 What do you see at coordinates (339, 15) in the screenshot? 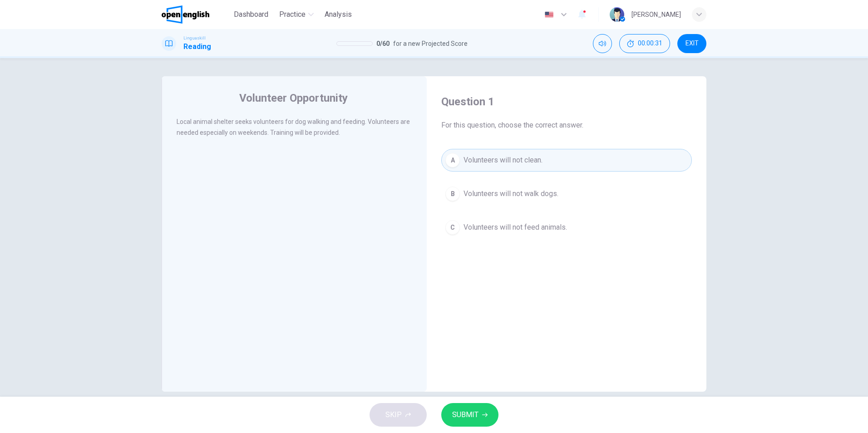
I see `a: Analysis` at bounding box center [339, 15].